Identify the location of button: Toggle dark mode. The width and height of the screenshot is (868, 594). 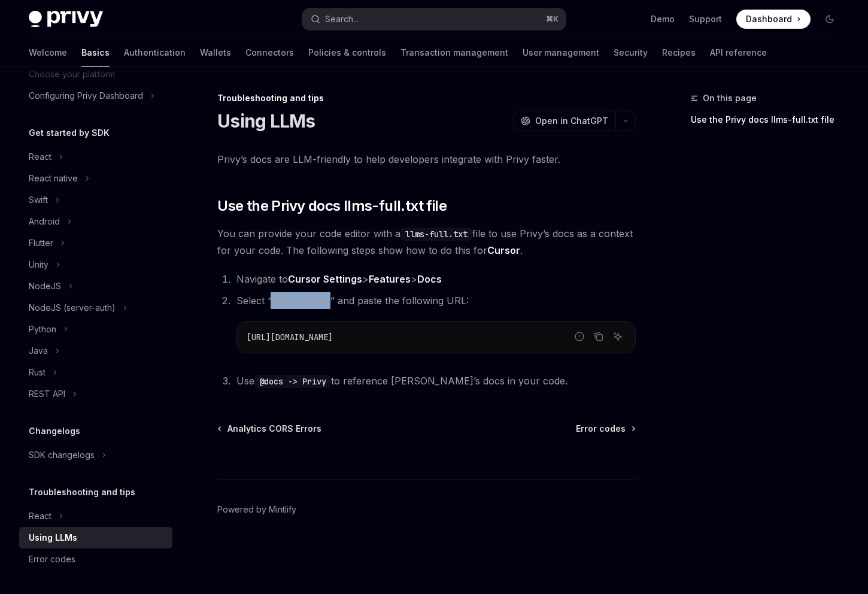
(830, 19).